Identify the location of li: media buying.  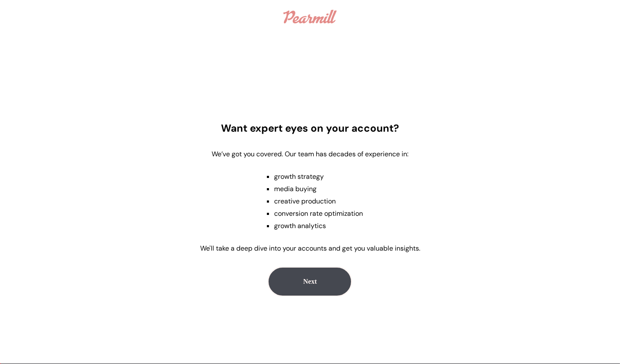
(318, 189).